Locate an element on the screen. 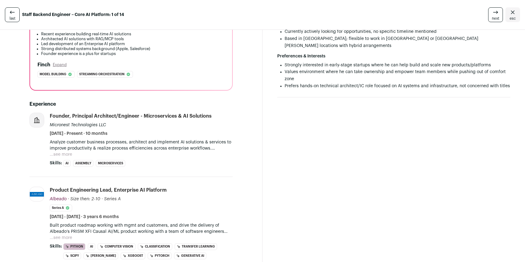 Image resolution: width=525 pixels, height=262 pixels. img: 1899bc1e2cabbdc722fb4376bffc55a56ff81075432aa1831f8e471723b22271.jpg is located at coordinates (37, 194).